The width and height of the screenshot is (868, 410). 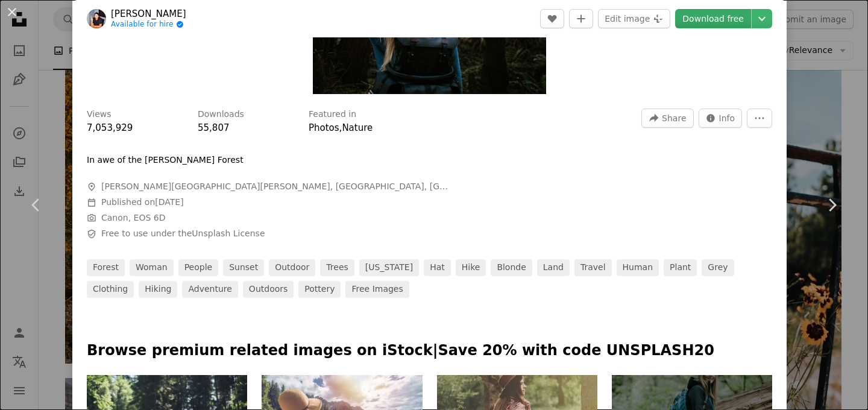 What do you see at coordinates (761, 19) in the screenshot?
I see `button: Choose download size` at bounding box center [761, 19].